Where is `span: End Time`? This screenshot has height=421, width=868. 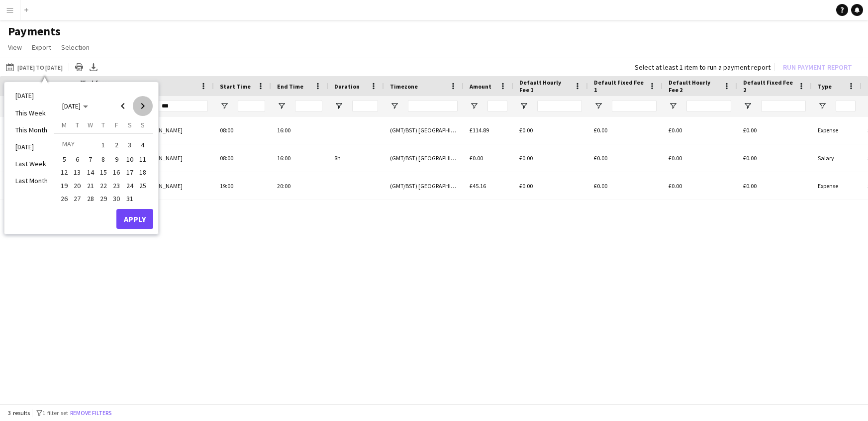 span: End Time is located at coordinates (290, 86).